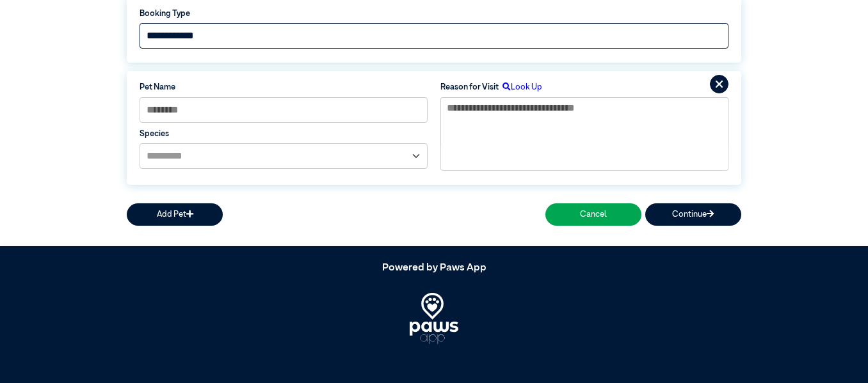 The height and width of the screenshot is (383, 868). Describe the element at coordinates (284, 134) in the screenshot. I see `label: Species` at that location.